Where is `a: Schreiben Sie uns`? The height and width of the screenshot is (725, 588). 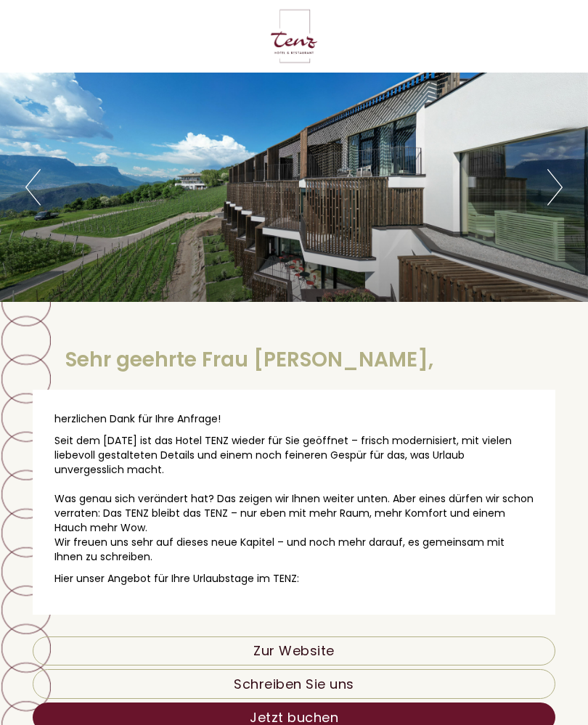 a: Schreiben Sie uns is located at coordinates (294, 684).